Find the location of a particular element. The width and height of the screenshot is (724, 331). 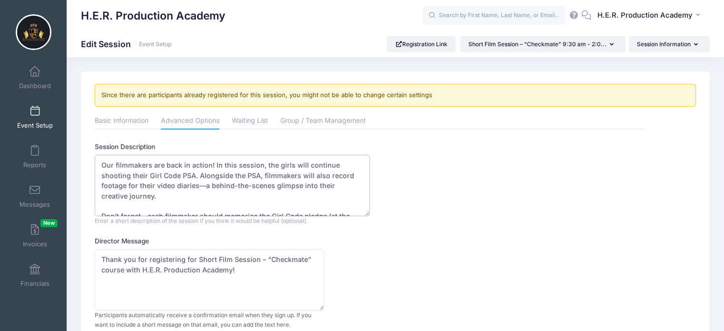

a: Registration Link is located at coordinates (421, 44).